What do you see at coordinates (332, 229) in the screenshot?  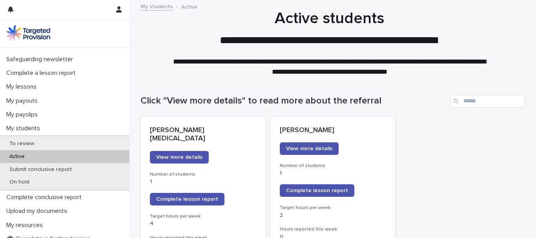 I see `h3: Hours reported this week` at bounding box center [332, 229].